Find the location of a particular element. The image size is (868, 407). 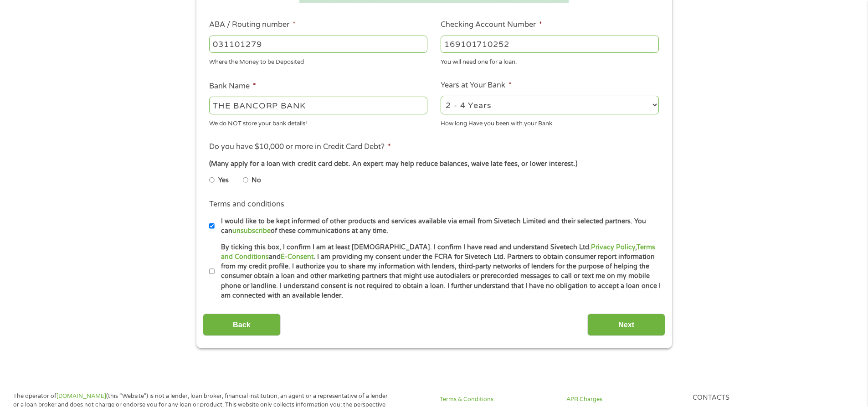

label: Checking Account Number is located at coordinates (491, 25).